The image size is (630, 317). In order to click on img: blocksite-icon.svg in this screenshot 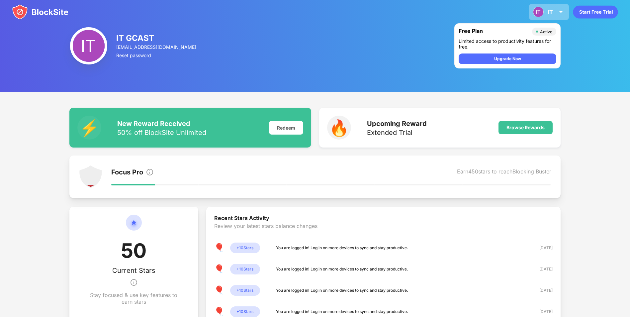, I will do `click(40, 12)`.